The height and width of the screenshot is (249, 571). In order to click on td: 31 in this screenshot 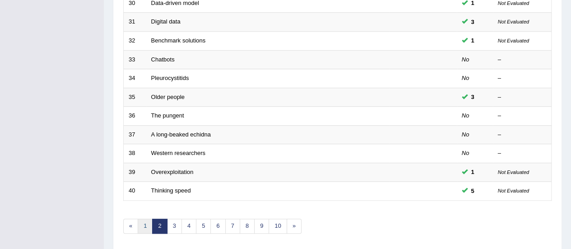, I will do `click(135, 22)`.